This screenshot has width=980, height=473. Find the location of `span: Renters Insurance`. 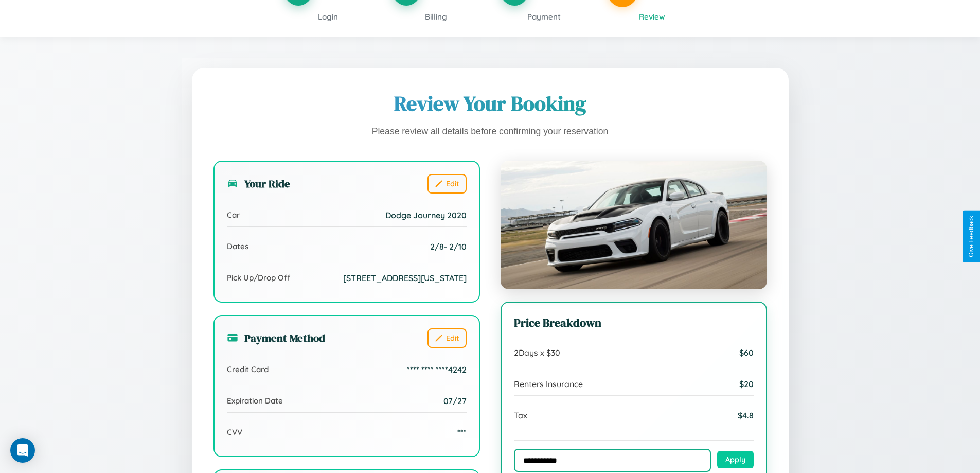

span: Renters Insurance is located at coordinates (548, 384).